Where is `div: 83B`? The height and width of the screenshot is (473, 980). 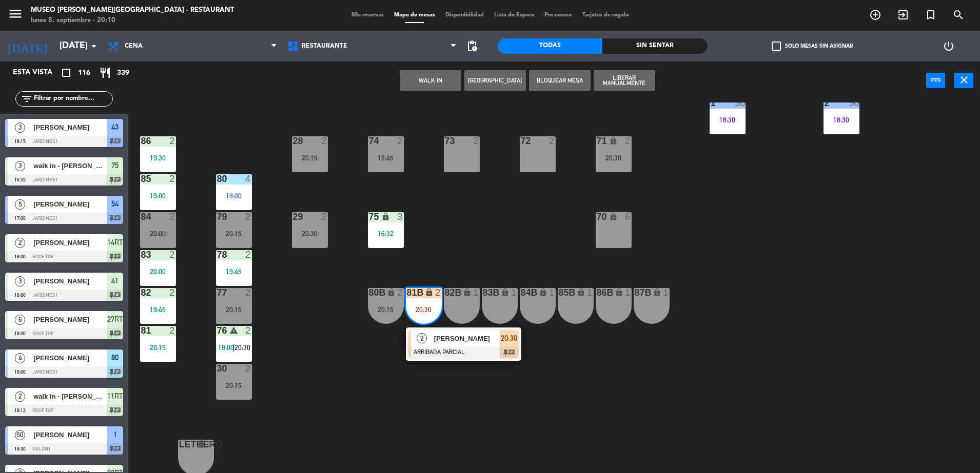 div: 83B is located at coordinates (483, 292).